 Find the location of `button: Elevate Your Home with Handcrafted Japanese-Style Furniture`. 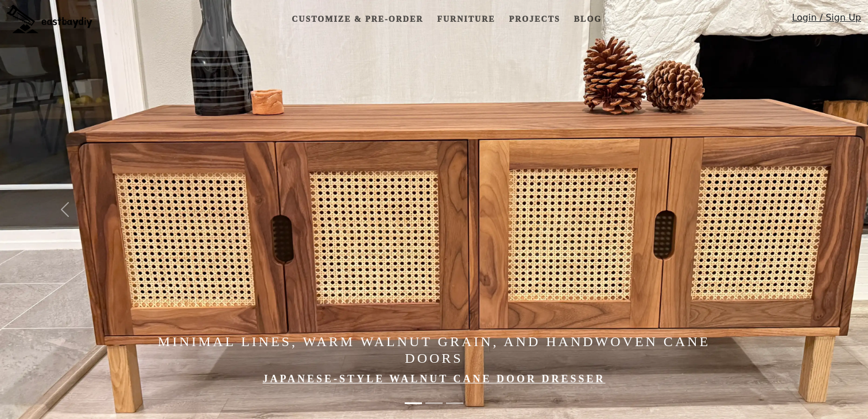

button: Elevate Your Home with Handcrafted Japanese-Style Furniture is located at coordinates (455, 403).